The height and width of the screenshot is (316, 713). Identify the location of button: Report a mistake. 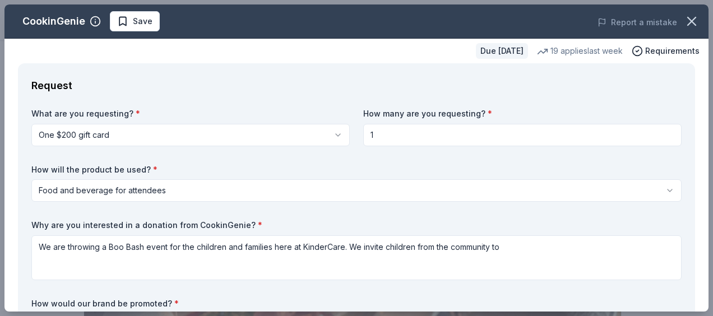
(637, 22).